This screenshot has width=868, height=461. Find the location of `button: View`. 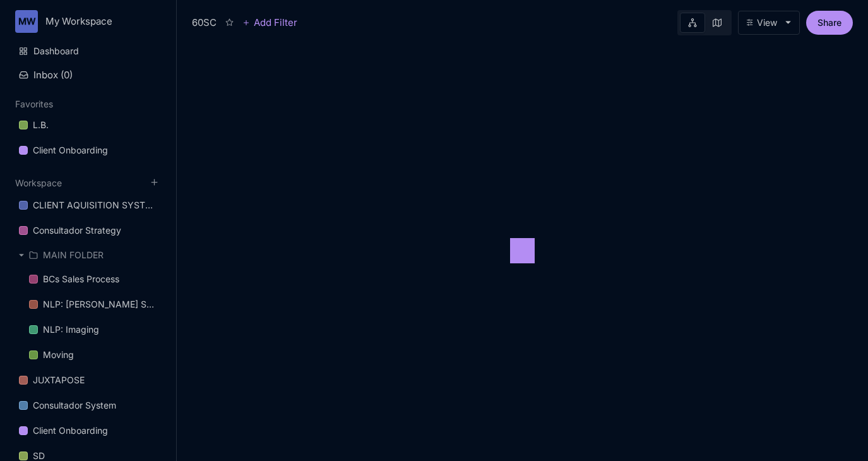

button: View is located at coordinates (768, 23).